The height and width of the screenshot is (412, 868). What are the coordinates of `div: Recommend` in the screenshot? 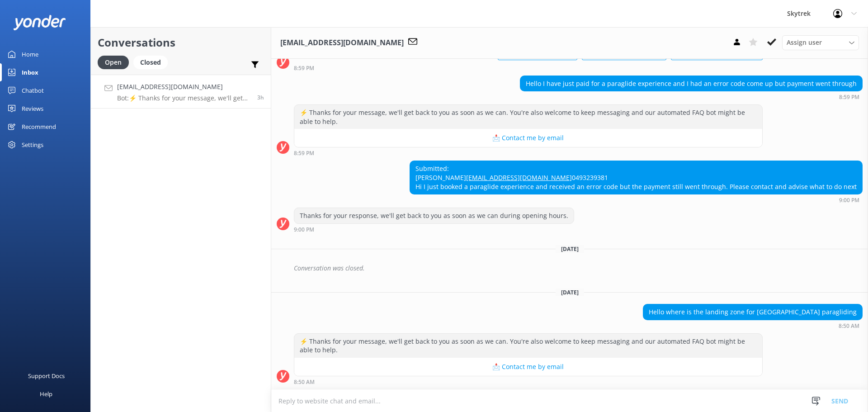 It's located at (39, 127).